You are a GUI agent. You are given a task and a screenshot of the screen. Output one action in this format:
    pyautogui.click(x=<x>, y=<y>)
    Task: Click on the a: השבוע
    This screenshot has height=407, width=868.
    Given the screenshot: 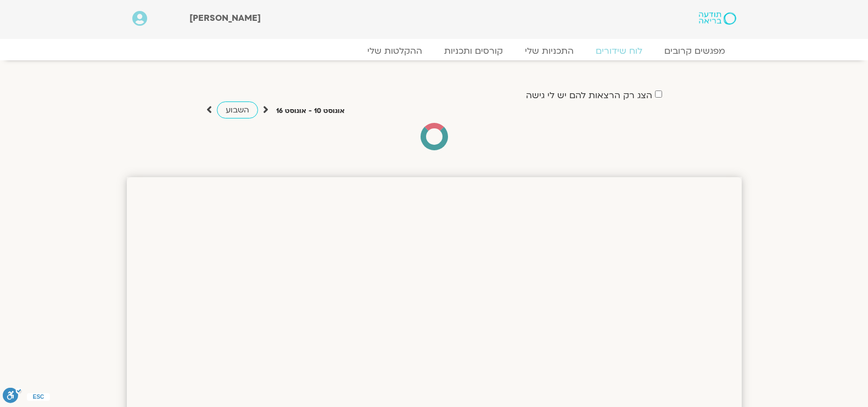 What is the action you would take?
    pyautogui.click(x=237, y=110)
    